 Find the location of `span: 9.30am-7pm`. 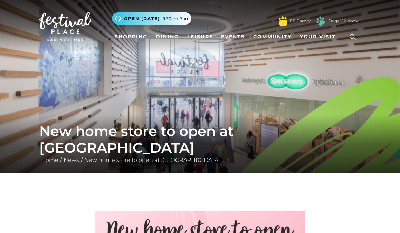

span: 9.30am-7pm is located at coordinates (176, 19).